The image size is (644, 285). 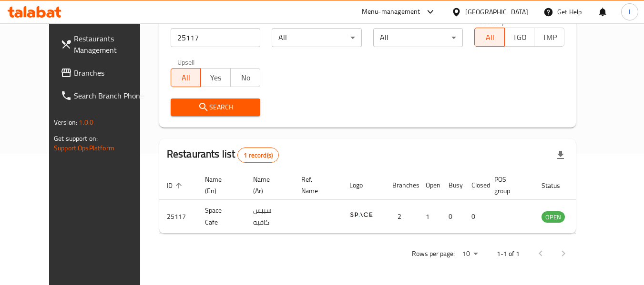 What do you see at coordinates (267, 185) in the screenshot?
I see `span: Name (Ar)` at bounding box center [267, 185].